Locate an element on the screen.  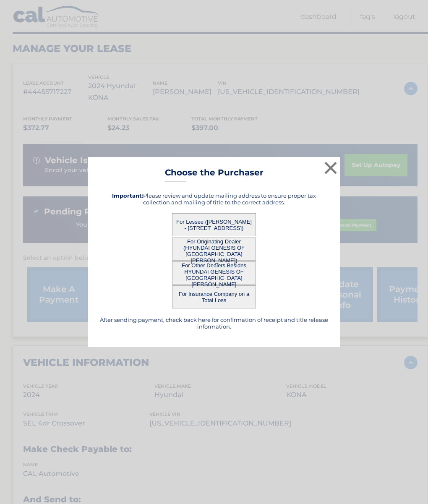
h5: Please review and update mailing address to ensure proper tax collection and mailing of title to ... is located at coordinates (214, 199).